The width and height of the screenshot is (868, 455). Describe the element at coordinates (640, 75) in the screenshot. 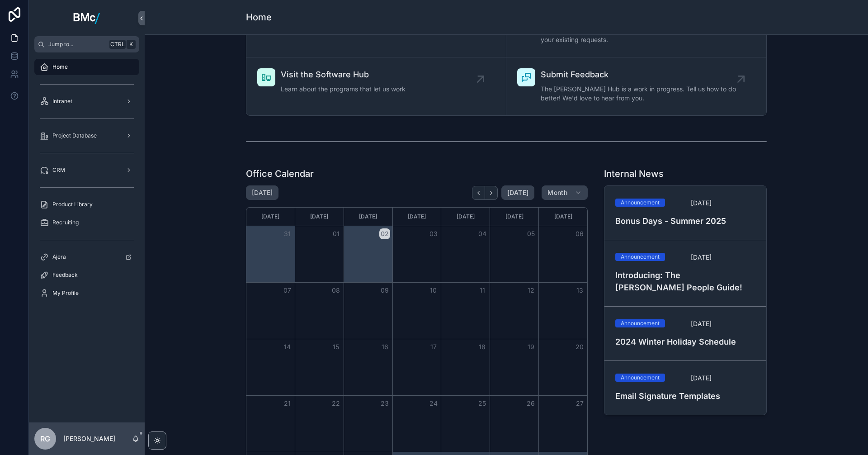

I see `span: Submit Feedback` at that location.